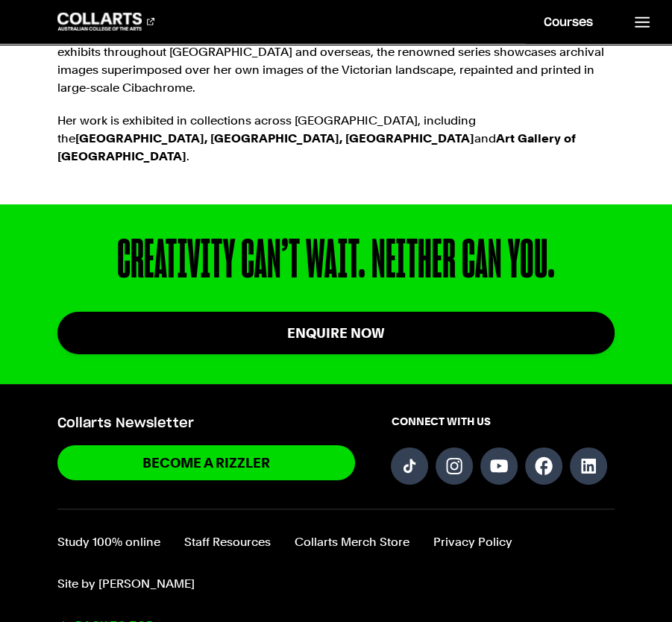 This screenshot has height=622, width=672. I want to click on a: BECOME A RIZZLER, so click(206, 462).